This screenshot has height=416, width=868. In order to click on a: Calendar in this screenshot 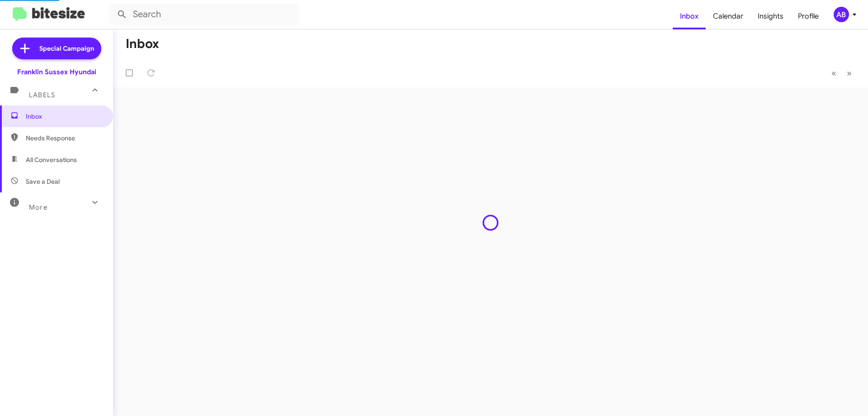, I will do `click(728, 16)`.